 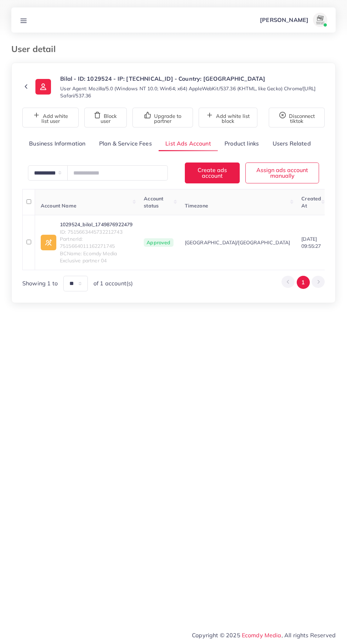 I want to click on span: Account status, so click(x=153, y=202).